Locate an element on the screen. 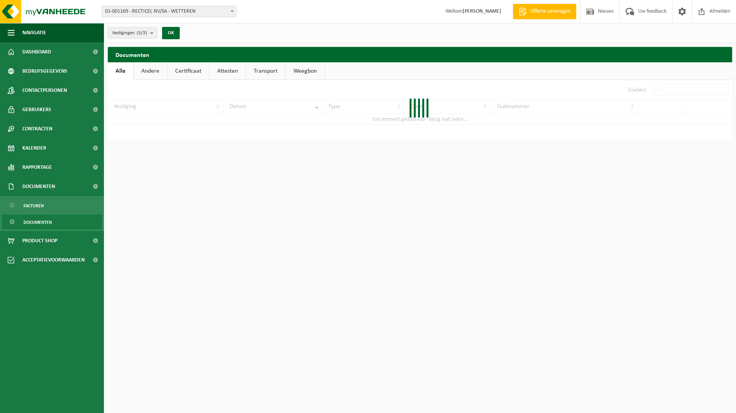 The image size is (736, 413). span: Navigatie is located at coordinates (34, 33).